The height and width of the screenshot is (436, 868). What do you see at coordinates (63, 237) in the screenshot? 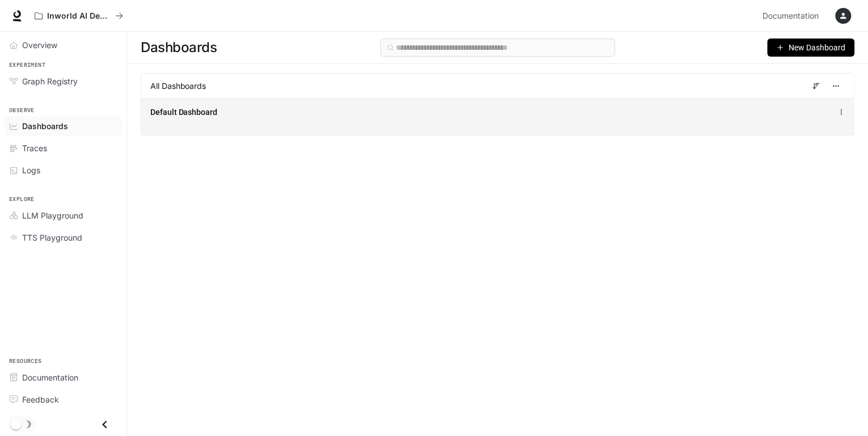
I see `a: TTS Playground` at bounding box center [63, 237].